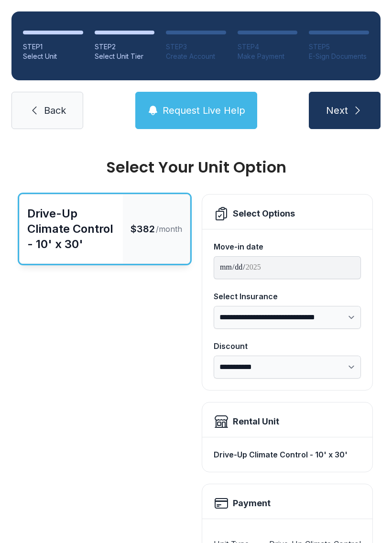 The width and height of the screenshot is (392, 543). What do you see at coordinates (268, 47) in the screenshot?
I see `div: STEP 4` at bounding box center [268, 47].